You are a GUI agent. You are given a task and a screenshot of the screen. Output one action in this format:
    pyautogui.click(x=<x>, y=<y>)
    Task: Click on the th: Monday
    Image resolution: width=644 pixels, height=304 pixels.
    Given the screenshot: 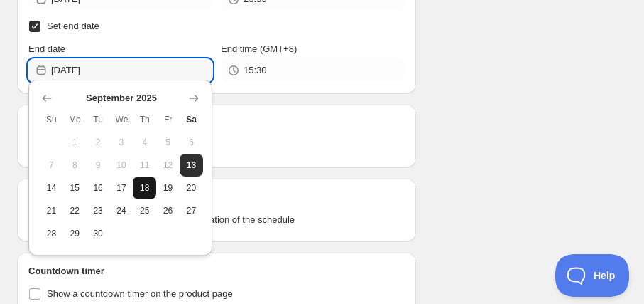 What is the action you would take?
    pyautogui.click(x=75, y=119)
    